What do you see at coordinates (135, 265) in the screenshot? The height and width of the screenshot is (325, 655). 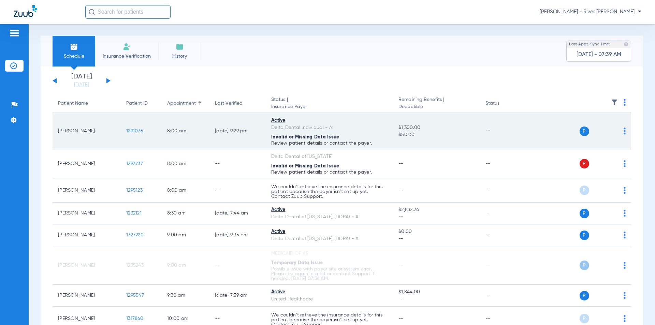 I see `span: 1235243` at bounding box center [135, 265].